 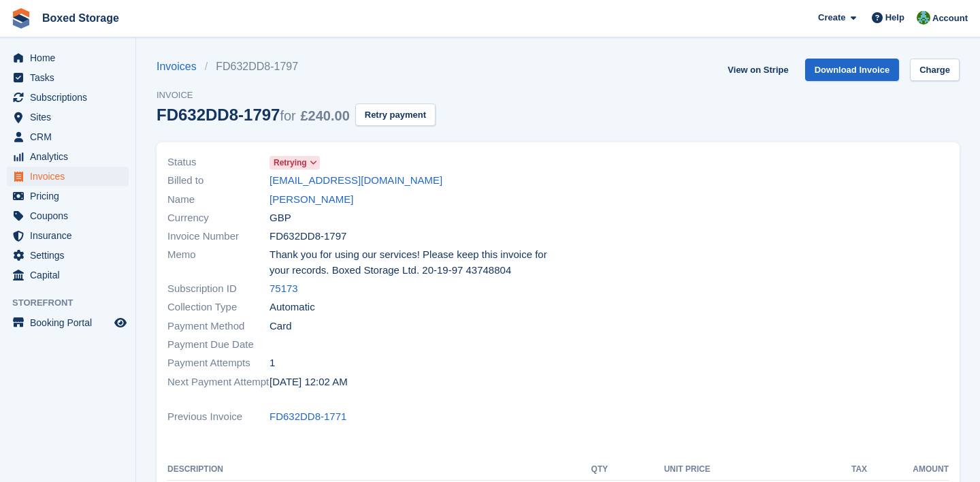 What do you see at coordinates (71, 196) in the screenshot?
I see `span: Pricing` at bounding box center [71, 196].